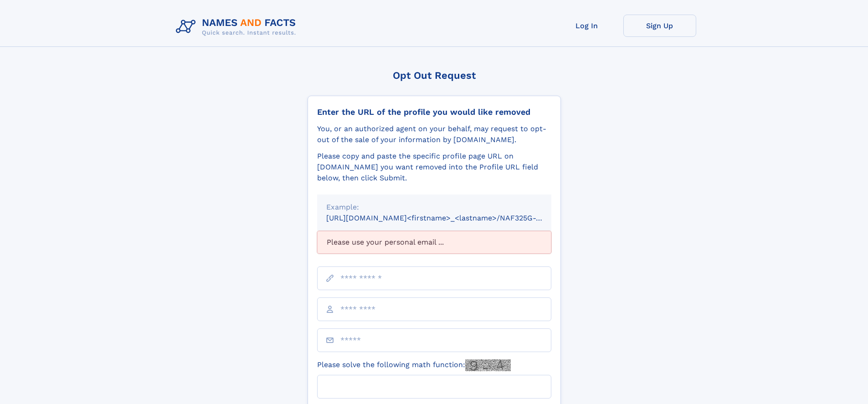 The height and width of the screenshot is (404, 868). I want to click on a: Log In, so click(587, 26).